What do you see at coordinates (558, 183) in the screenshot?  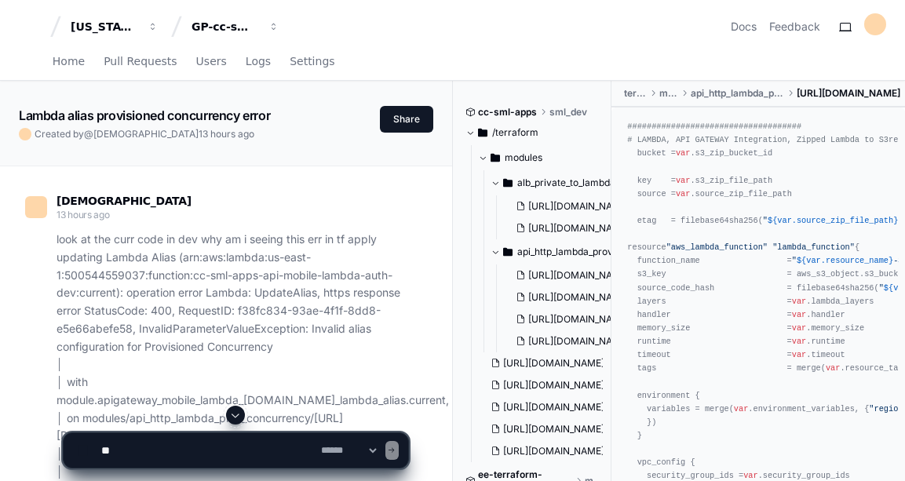 I see `button: alb_private_to_lambda` at bounding box center [558, 183].